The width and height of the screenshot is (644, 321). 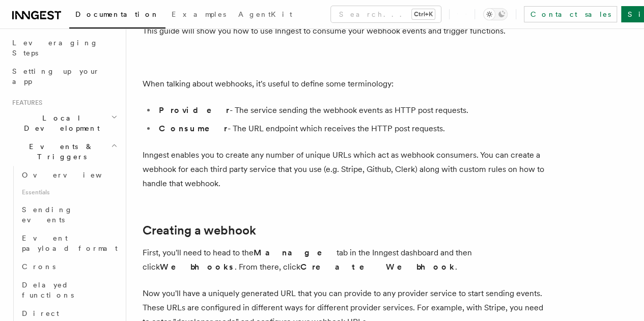 I want to click on span: Features, so click(x=25, y=103).